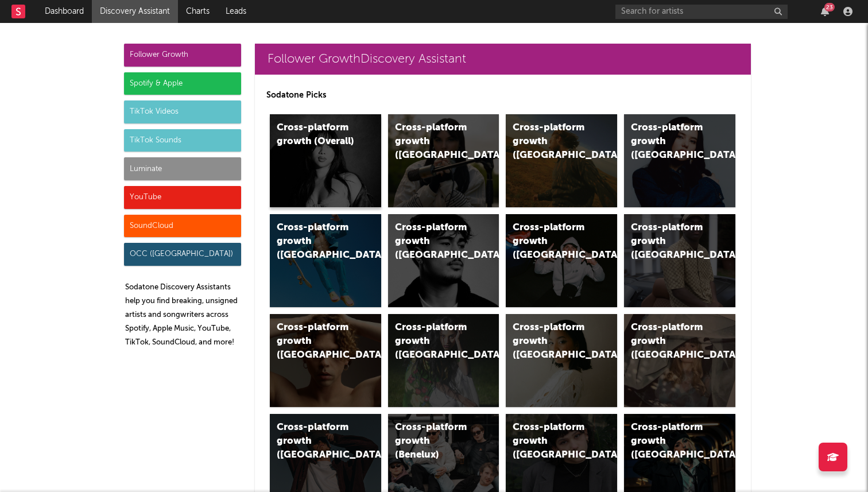 The width and height of the screenshot is (868, 492). What do you see at coordinates (702, 11) in the screenshot?
I see `input: Search for artists` at bounding box center [702, 11].